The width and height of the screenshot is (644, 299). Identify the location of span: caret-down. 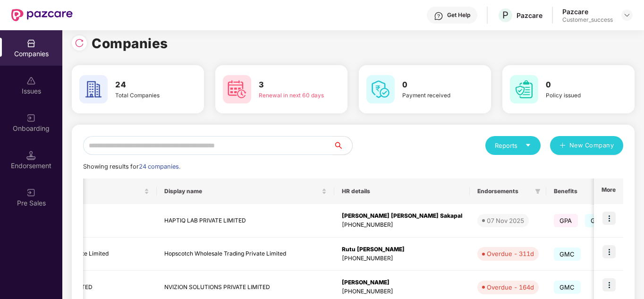
(528, 145).